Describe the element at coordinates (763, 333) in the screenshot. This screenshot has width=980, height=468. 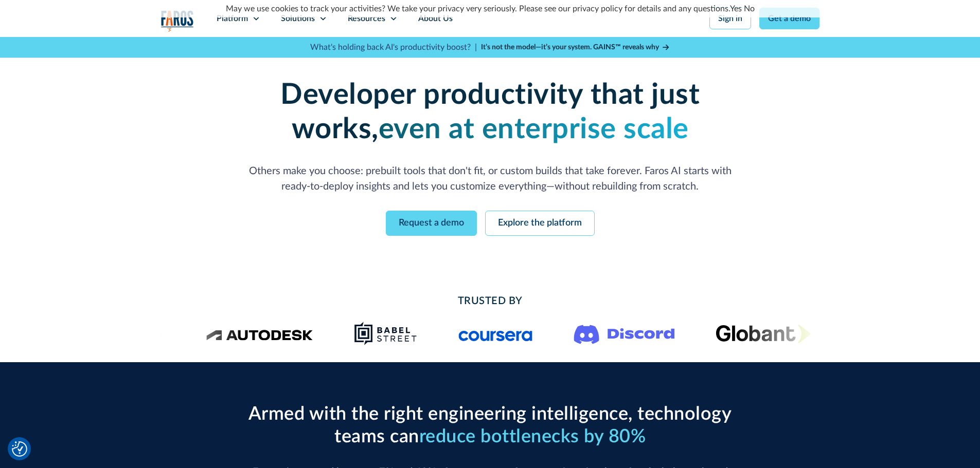
I see `img: Globant's logo` at that location.